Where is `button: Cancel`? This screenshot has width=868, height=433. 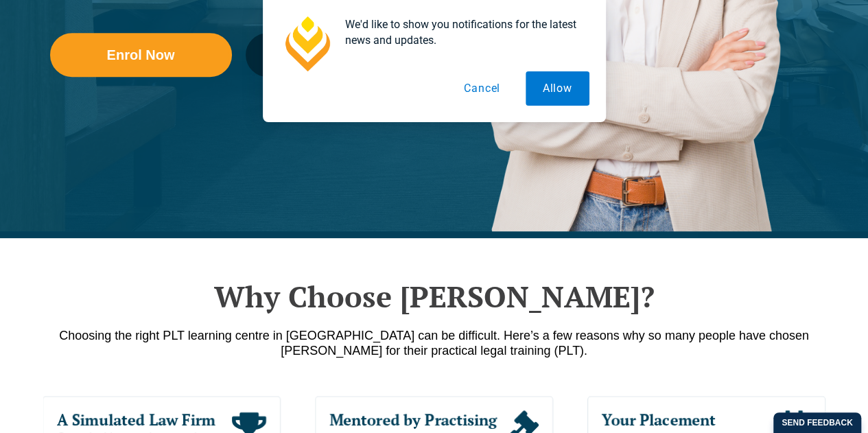 button: Cancel is located at coordinates (481, 88).